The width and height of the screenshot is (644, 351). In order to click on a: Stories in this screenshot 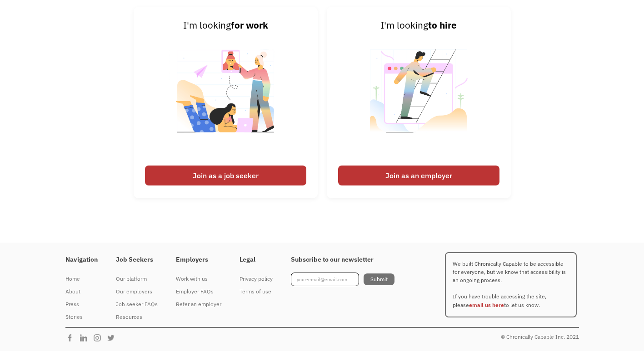, I will do `click(81, 317)`.